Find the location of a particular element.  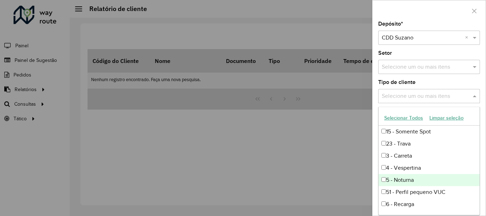

ng-dropdown-panel: Options list is located at coordinates (429, 161).